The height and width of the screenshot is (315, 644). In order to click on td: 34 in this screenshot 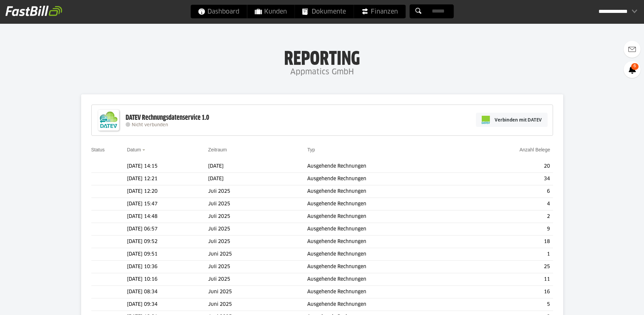, I will do `click(508, 179)`.